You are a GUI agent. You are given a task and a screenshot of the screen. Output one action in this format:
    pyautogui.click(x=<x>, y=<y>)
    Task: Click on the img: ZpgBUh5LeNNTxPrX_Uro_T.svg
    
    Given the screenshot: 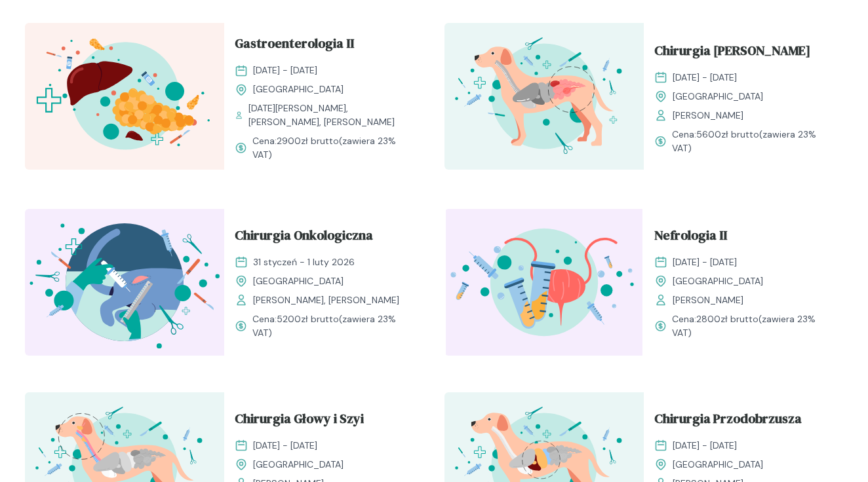 What is the action you would take?
    pyautogui.click(x=544, y=282)
    